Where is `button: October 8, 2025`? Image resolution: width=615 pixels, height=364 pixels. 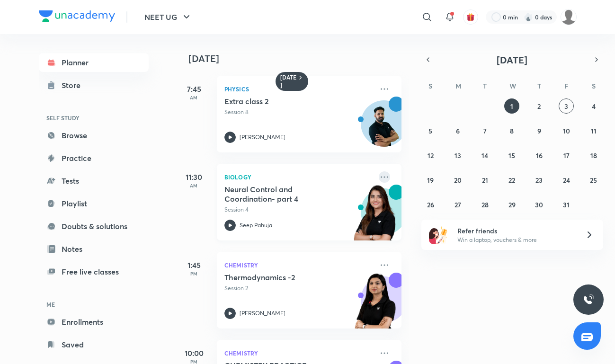 button: October 8, 2025 is located at coordinates (512, 131).